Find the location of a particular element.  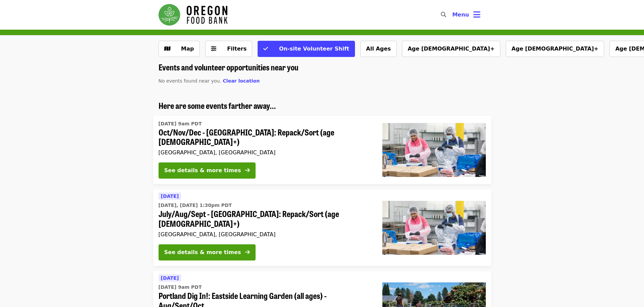

span: Clear location is located at coordinates (241, 81).